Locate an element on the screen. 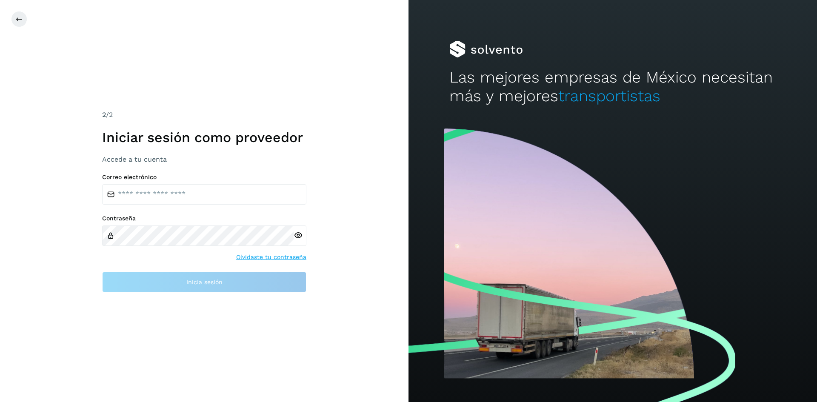 The width and height of the screenshot is (817, 402). a: Olvidaste tu contraseña is located at coordinates (271, 257).